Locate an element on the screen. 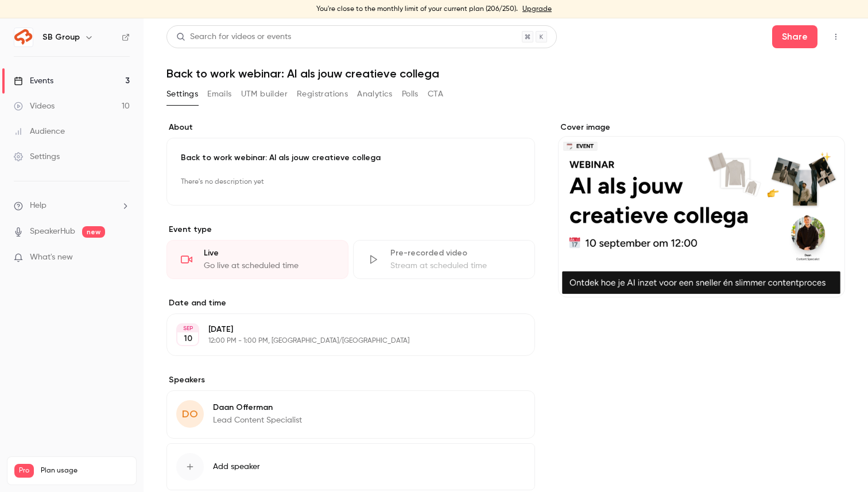 This screenshot has height=492, width=868. span: Add speaker is located at coordinates (237, 467).